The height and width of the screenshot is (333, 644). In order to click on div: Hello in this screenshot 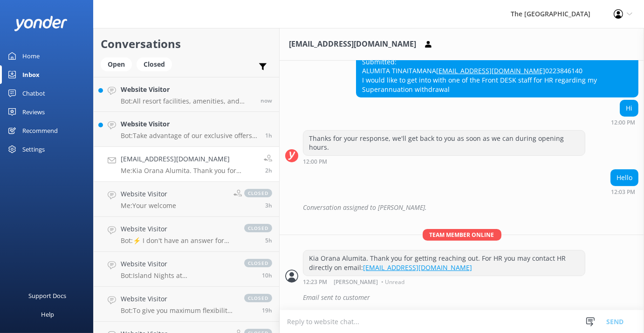, I will do `click(624, 178)`.